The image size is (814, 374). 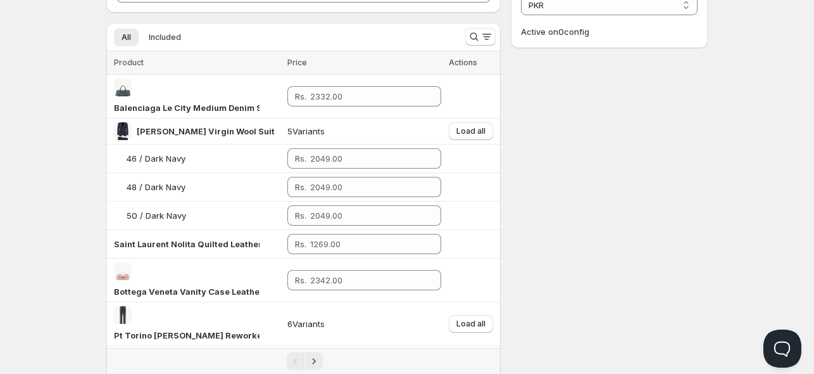 What do you see at coordinates (156, 215) in the screenshot?
I see `div: 50 / Dark Navy` at bounding box center [156, 215].